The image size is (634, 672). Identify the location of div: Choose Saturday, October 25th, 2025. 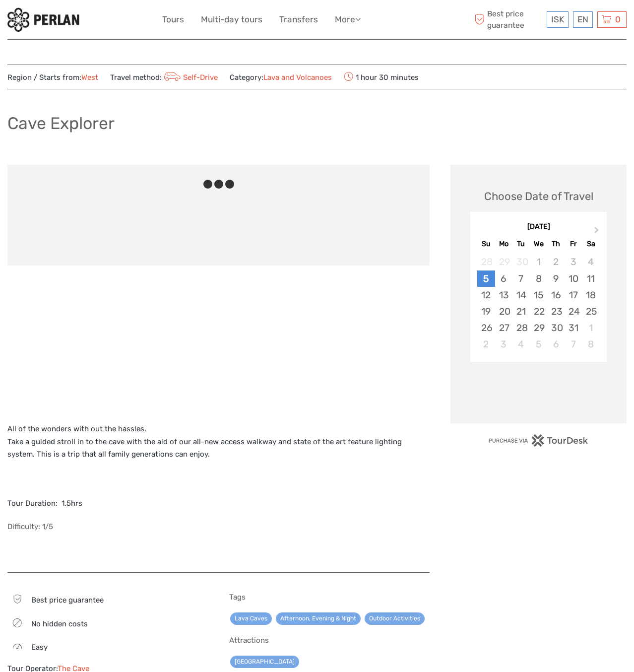
(590, 311).